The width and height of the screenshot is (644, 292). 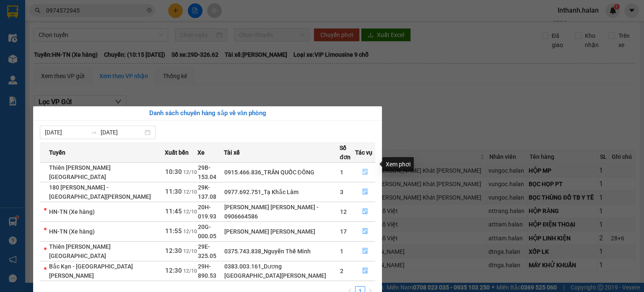 What do you see at coordinates (176, 153) in the screenshot?
I see `span: Xuất bến` at bounding box center [176, 153].